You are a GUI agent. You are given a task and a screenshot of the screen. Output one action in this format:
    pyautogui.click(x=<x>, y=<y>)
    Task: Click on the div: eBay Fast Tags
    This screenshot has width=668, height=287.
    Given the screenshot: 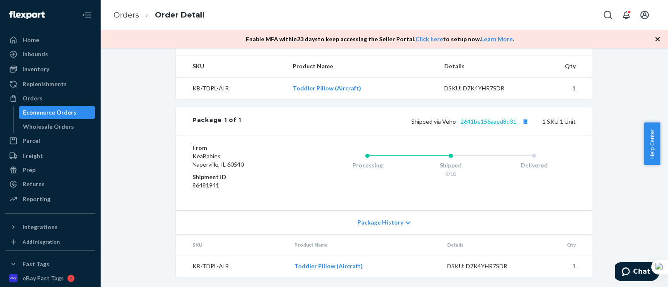 What is the action you would take?
    pyautogui.click(x=43, y=279)
    